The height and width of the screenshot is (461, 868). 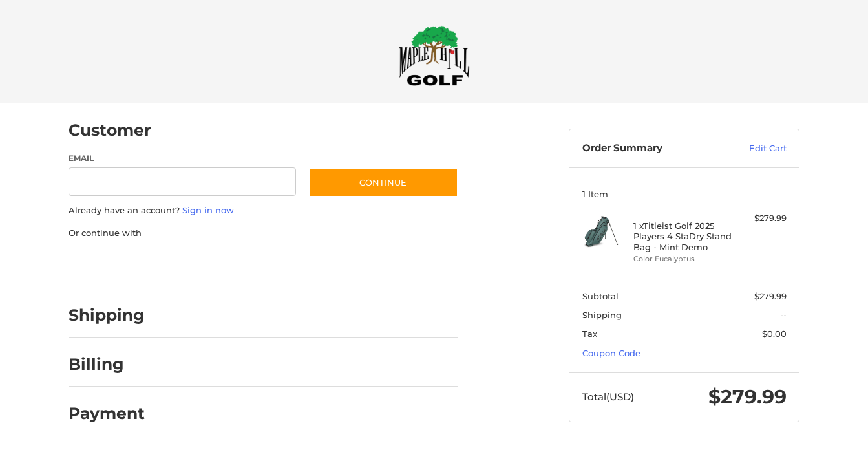 I want to click on a: Edit Cart, so click(x=754, y=149).